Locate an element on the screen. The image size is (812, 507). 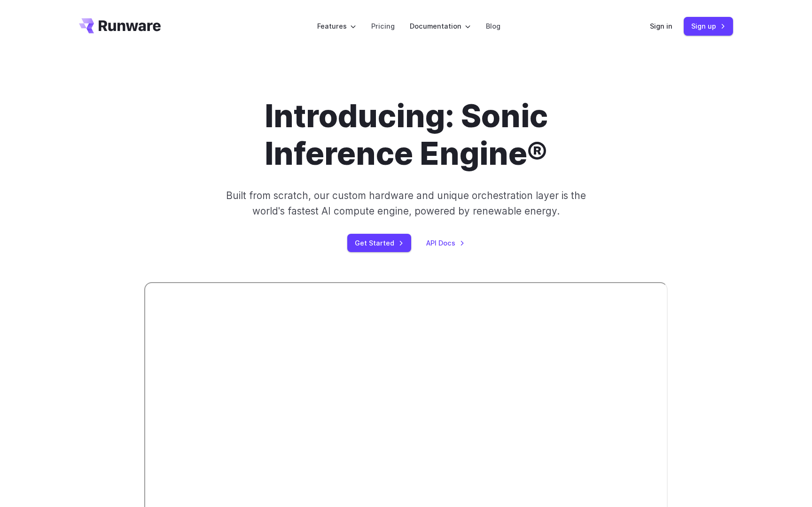
label: Features is located at coordinates (336, 26).